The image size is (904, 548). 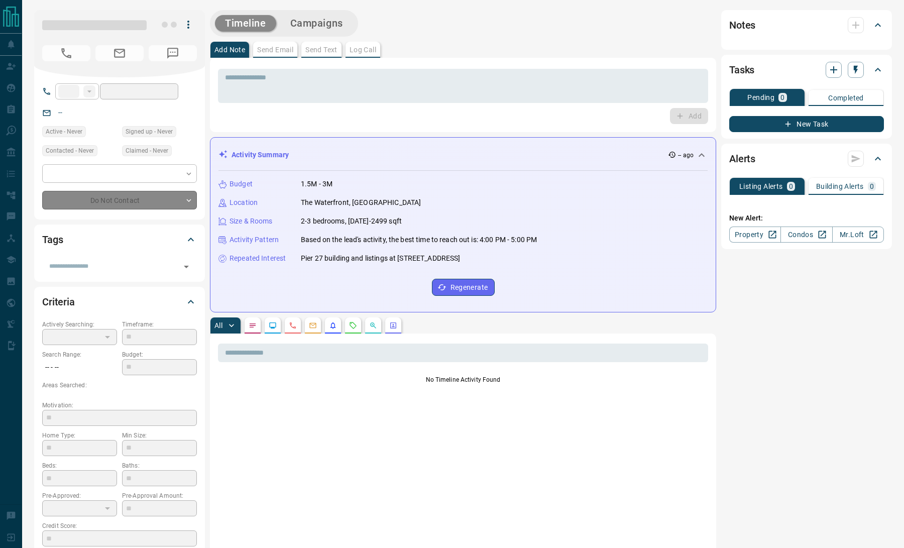 I want to click on svg: Emails, so click(x=313, y=325).